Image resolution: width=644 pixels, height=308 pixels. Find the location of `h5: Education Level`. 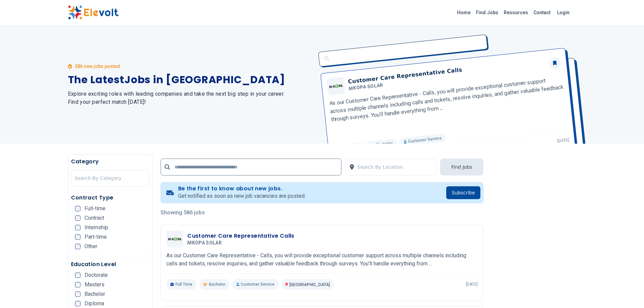

h5: Education Level is located at coordinates (110, 264).